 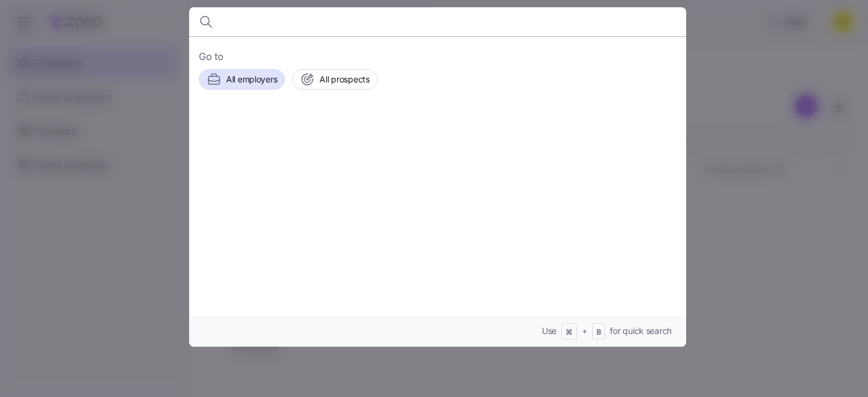 I want to click on span: All prospects, so click(x=344, y=79).